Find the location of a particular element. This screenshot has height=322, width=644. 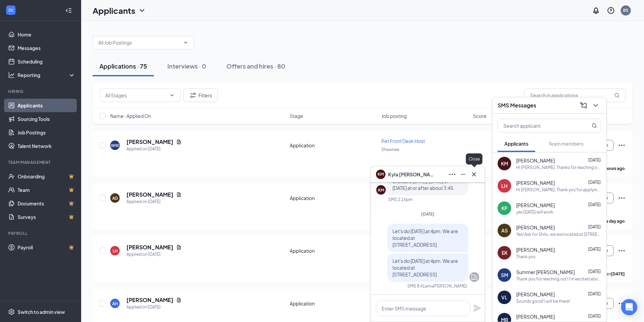

svg: ComposeMessage is located at coordinates (584, 105).